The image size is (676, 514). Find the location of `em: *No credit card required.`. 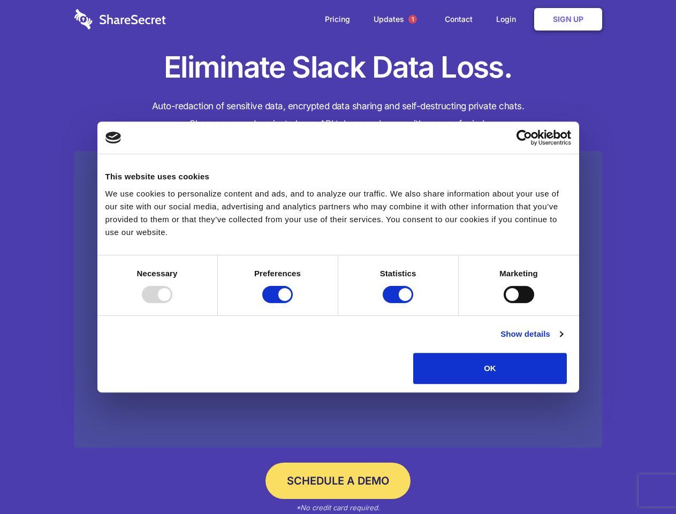

em: *No credit card required. is located at coordinates (338, 507).